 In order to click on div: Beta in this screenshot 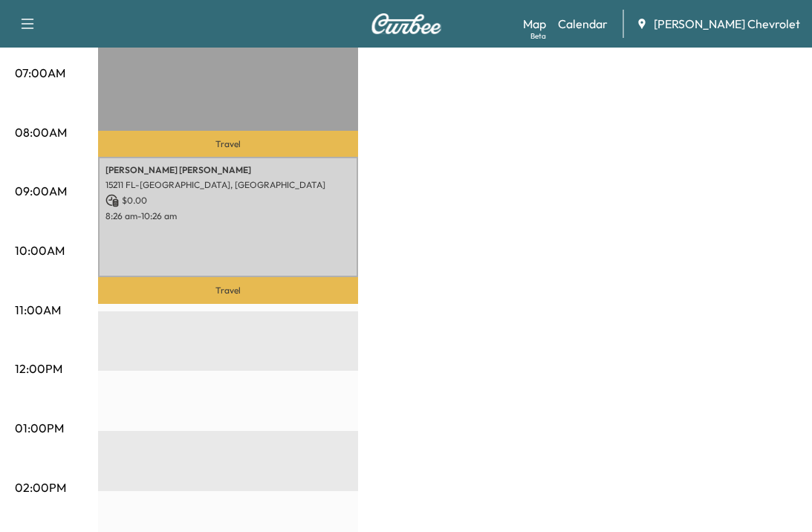, I will do `click(538, 36)`.